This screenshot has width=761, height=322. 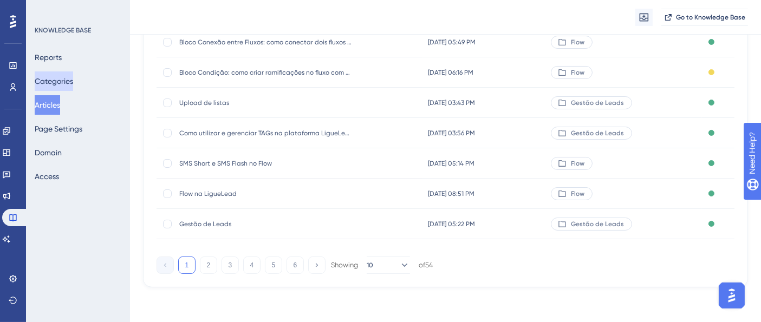 What do you see at coordinates (48, 57) in the screenshot?
I see `button: Reports` at bounding box center [48, 57].